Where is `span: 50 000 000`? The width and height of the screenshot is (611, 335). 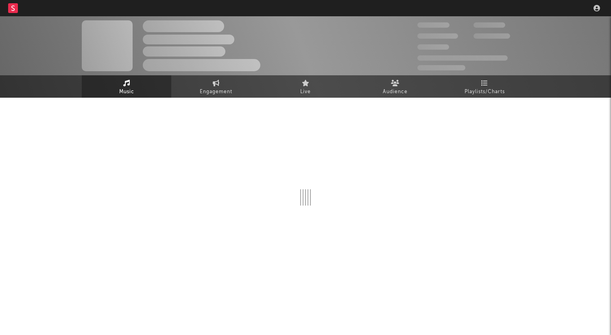
span: 50 000 000 is located at coordinates (438, 36).